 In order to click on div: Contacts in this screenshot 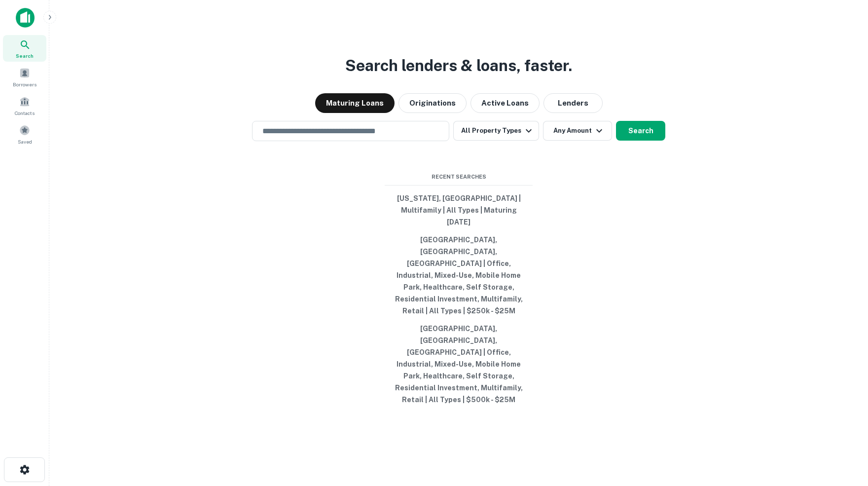, I will do `click(25, 106)`.